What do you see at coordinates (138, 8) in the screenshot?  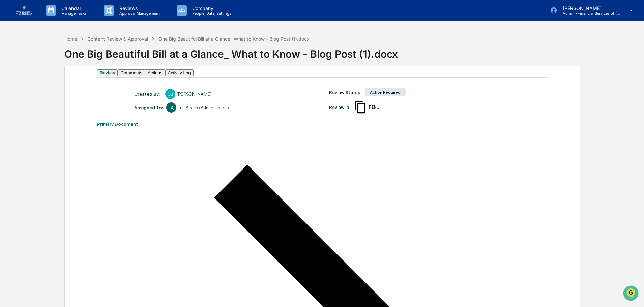 I see `p: Reviews` at bounding box center [138, 8].